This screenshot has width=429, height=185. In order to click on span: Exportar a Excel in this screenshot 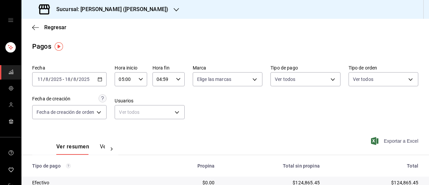, I will do `click(395, 141)`.